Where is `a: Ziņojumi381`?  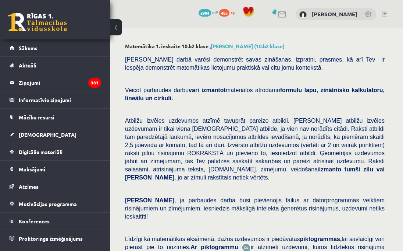
a: Ziņojumi381 is located at coordinates (55, 82).